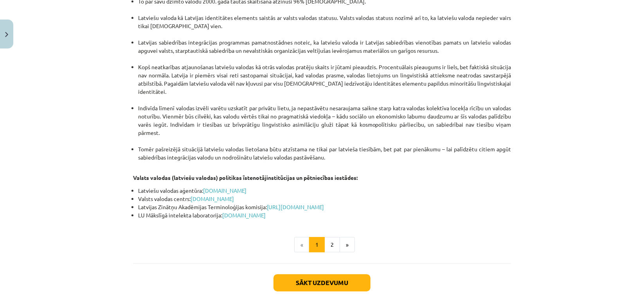  What do you see at coordinates (325, 207) in the screenshot?
I see `li: Latvijas Zinātņu Akadēmijas Terminoloģijas komisija:` at bounding box center [325, 207].